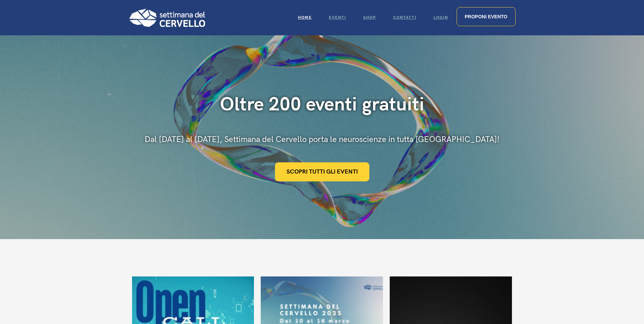 The height and width of the screenshot is (324, 644). Describe the element at coordinates (167, 18) in the screenshot. I see `img: Logo` at that location.